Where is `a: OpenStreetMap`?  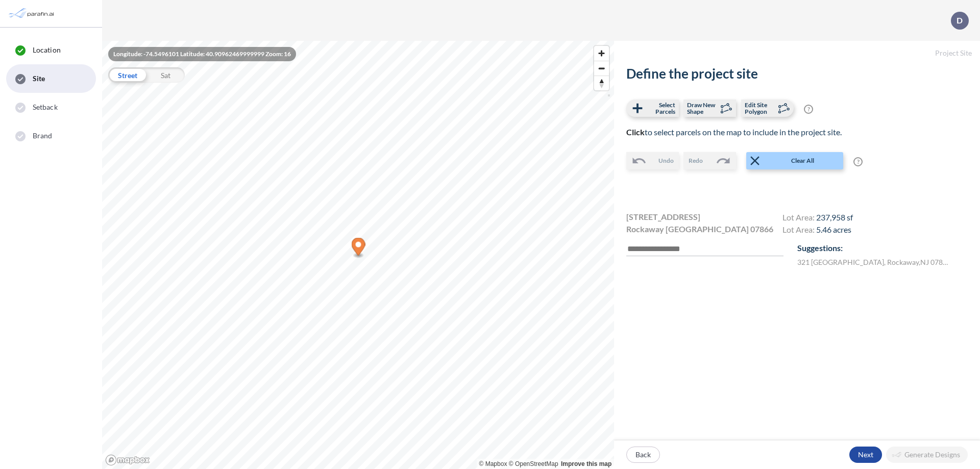 a: OpenStreetMap is located at coordinates (534, 464).